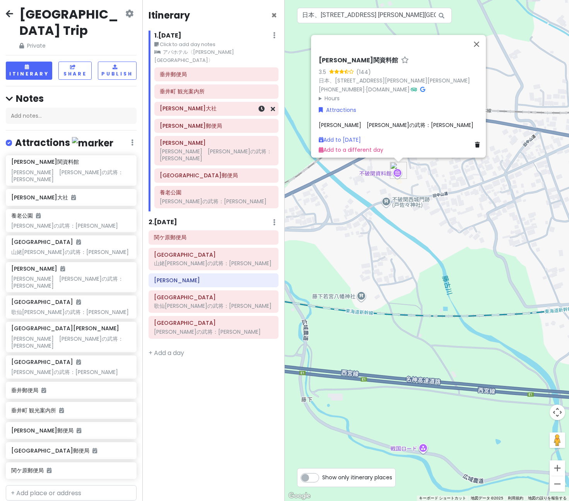 This screenshot has height=501, width=569. What do you see at coordinates (169, 15) in the screenshot?
I see `h4: Itinerary` at bounding box center [169, 15].